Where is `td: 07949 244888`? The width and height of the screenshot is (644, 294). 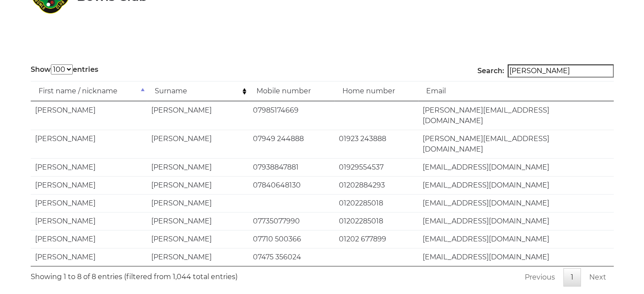 td: 07949 244888 is located at coordinates (291, 144).